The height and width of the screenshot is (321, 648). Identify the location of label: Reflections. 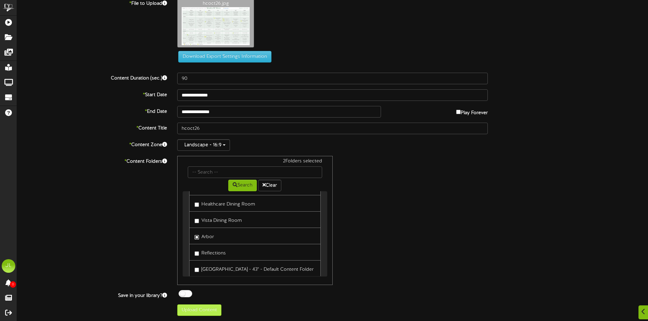
(210, 252).